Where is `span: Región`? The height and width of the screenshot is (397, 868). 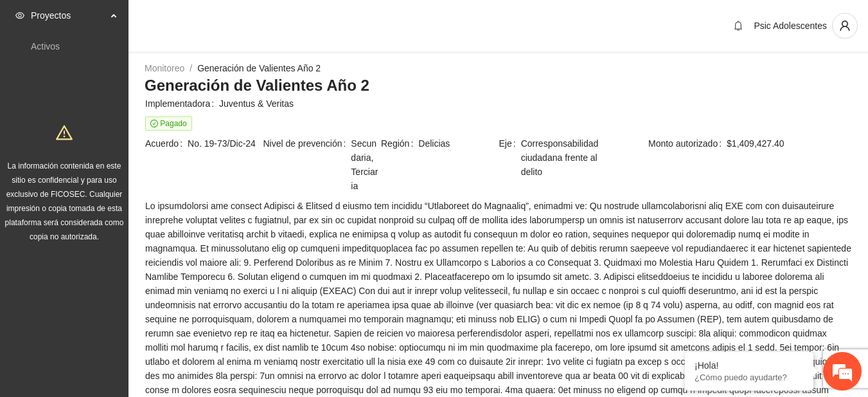 span: Región is located at coordinates (400, 144).